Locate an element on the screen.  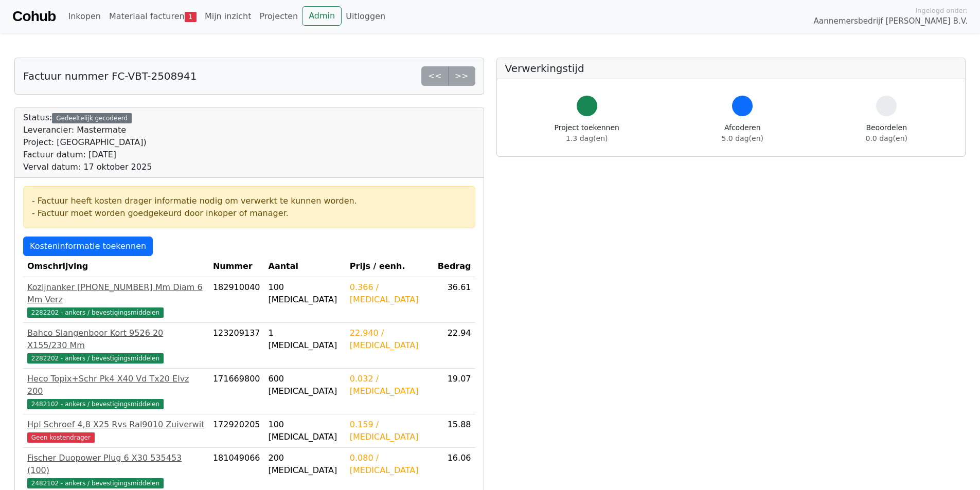
div: Project toekennen is located at coordinates (588, 134).